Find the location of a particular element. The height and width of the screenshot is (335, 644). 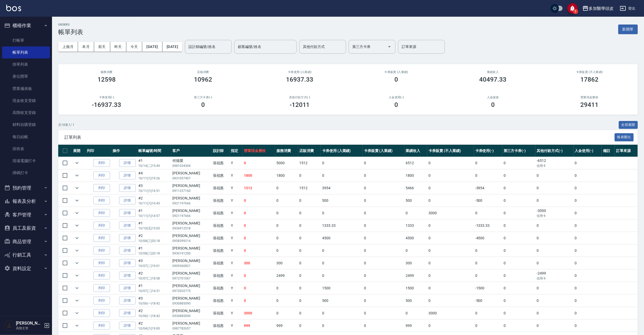

th: 卡券販賣 (不入業績) is located at coordinates (450, 151).